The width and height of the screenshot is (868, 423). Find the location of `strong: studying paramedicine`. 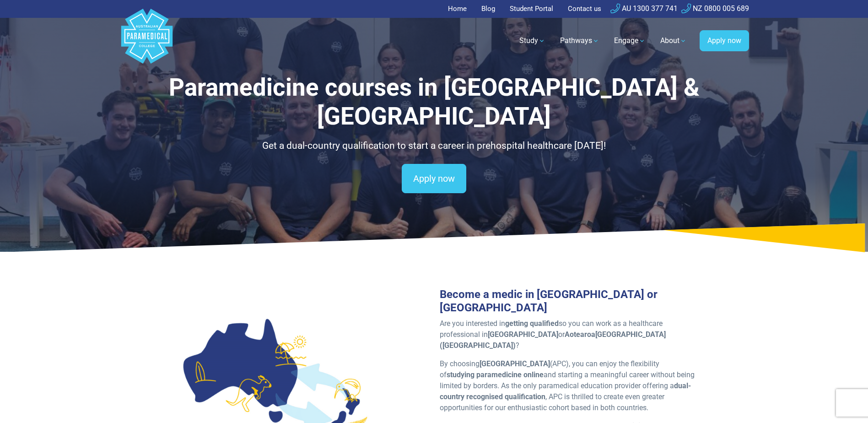

strong: studying paramedicine is located at coordinates (484, 375).